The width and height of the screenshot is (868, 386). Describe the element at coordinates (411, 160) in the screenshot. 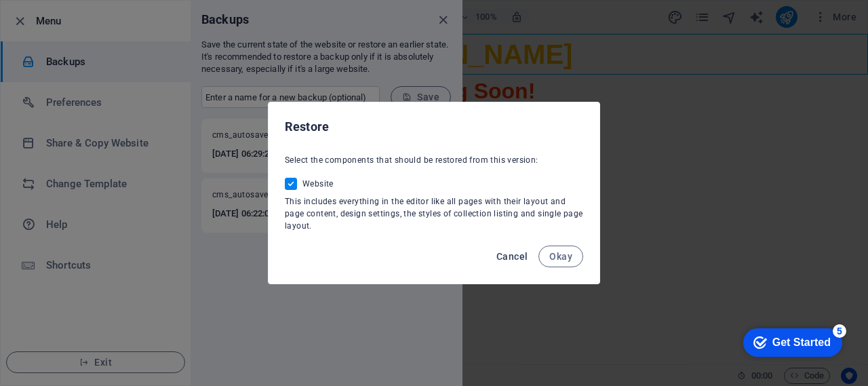

I see `span: Select the components that should be restored from this version:` at that location.